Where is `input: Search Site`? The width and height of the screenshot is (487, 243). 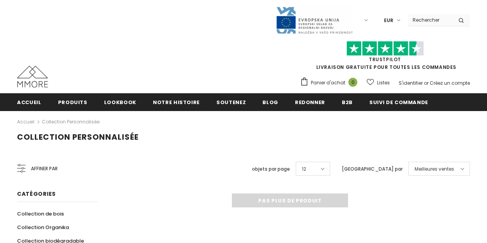 input: Search Site is located at coordinates (430, 20).